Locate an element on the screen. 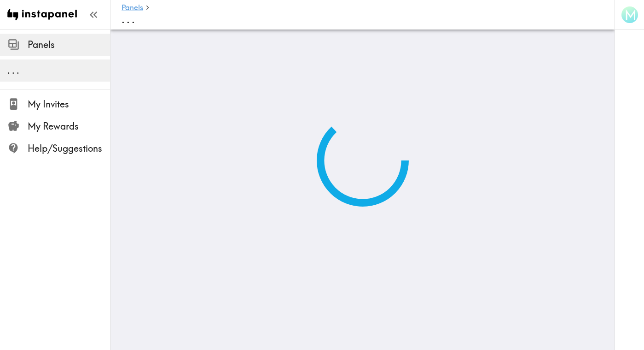 The height and width of the screenshot is (350, 644). span: Help/Suggestions is located at coordinates (69, 149).